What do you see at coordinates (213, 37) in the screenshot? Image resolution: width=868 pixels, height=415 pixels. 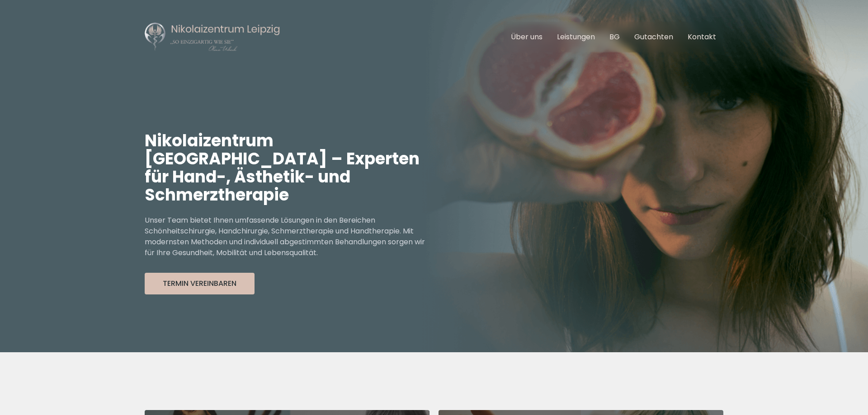 I see `img: Nikolaizentrum Leipzig Logo` at bounding box center [213, 37].